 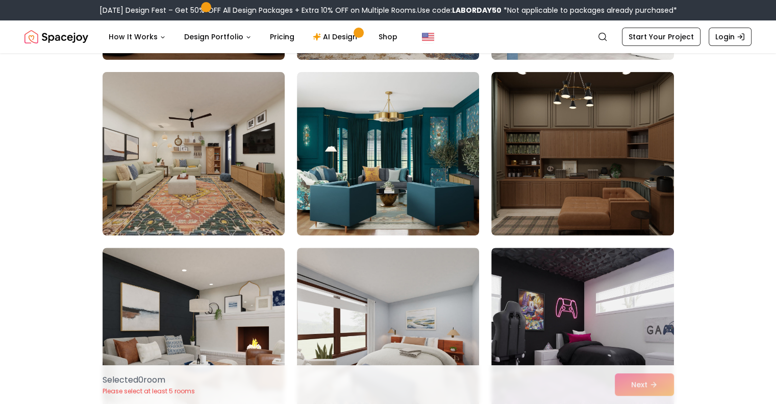 I want to click on span: *Not applicable to packages already purchased*, so click(x=589, y=10).